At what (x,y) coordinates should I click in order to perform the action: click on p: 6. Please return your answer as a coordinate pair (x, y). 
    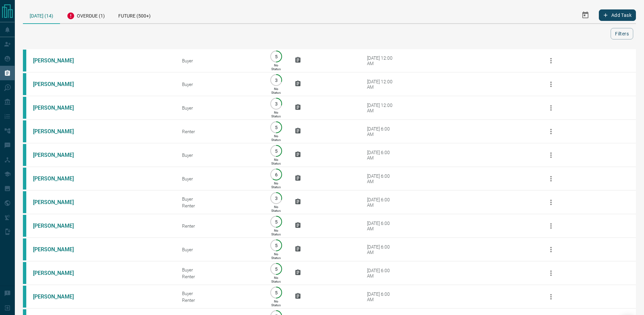
    Looking at the image, I should click on (276, 174).